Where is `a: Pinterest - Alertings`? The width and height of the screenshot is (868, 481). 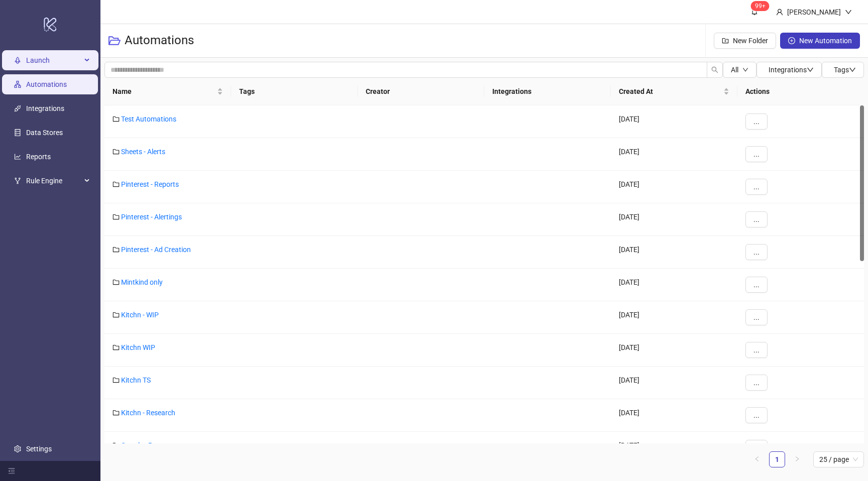 a: Pinterest - Alertings is located at coordinates (151, 217).